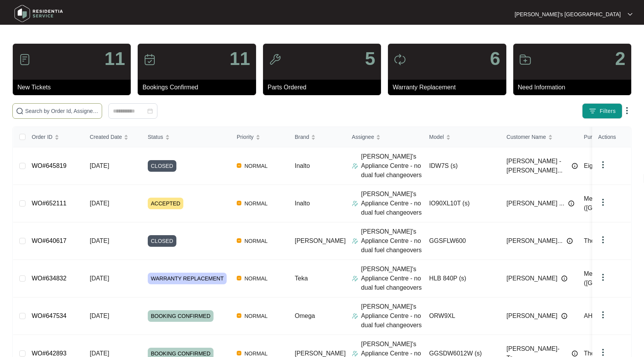 This screenshot has height=357, width=644. I want to click on span: Assignee, so click(363, 137).